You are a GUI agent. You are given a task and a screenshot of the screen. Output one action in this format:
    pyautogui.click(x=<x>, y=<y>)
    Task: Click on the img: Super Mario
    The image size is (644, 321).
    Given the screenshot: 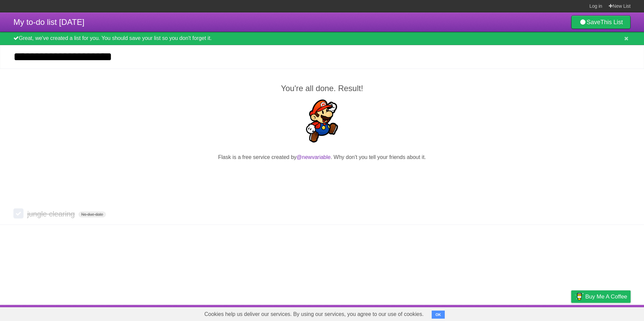 What is the action you would take?
    pyautogui.click(x=322, y=121)
    